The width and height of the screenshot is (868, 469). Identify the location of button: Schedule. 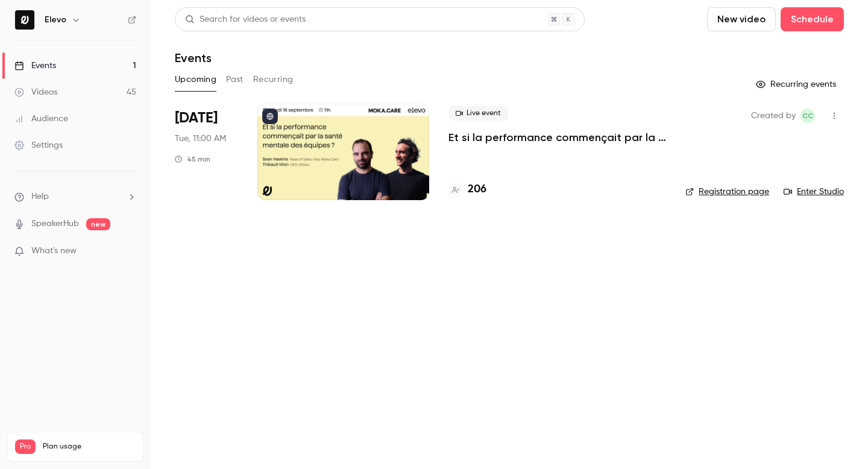
(812, 19).